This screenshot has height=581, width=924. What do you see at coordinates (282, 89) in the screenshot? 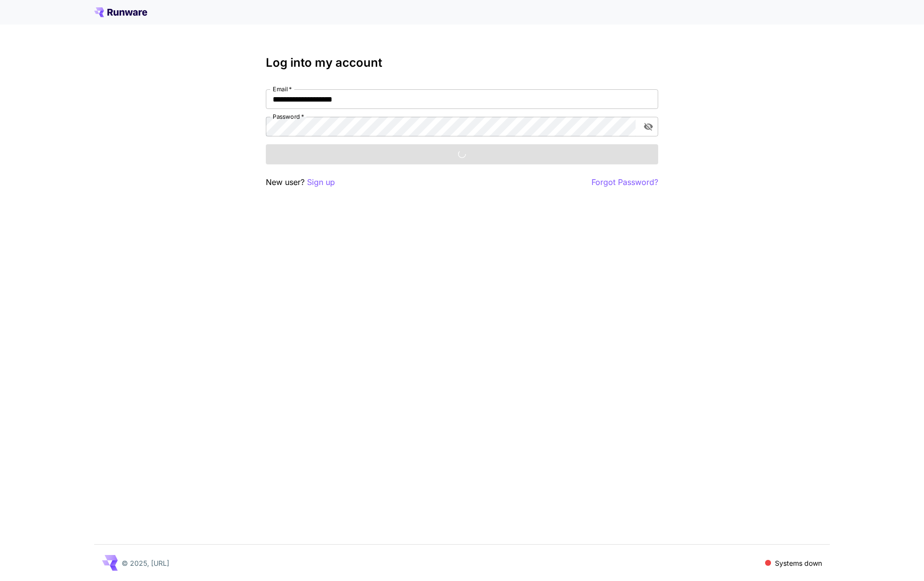
I see `label: Email` at bounding box center [282, 89].